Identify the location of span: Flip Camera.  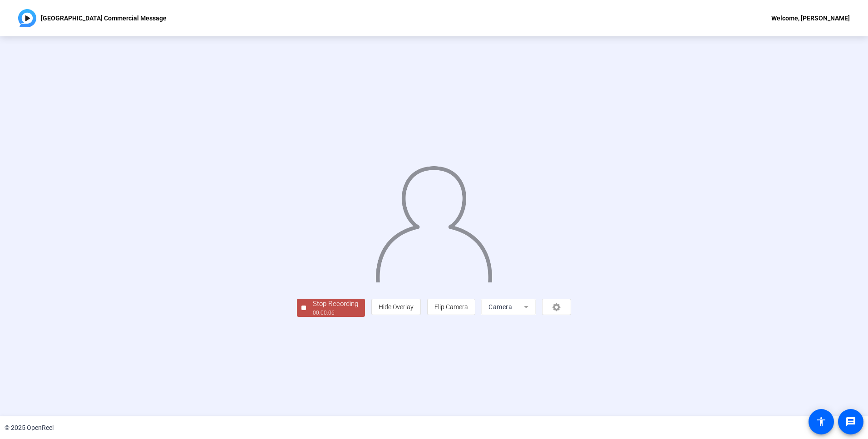
(452, 307).